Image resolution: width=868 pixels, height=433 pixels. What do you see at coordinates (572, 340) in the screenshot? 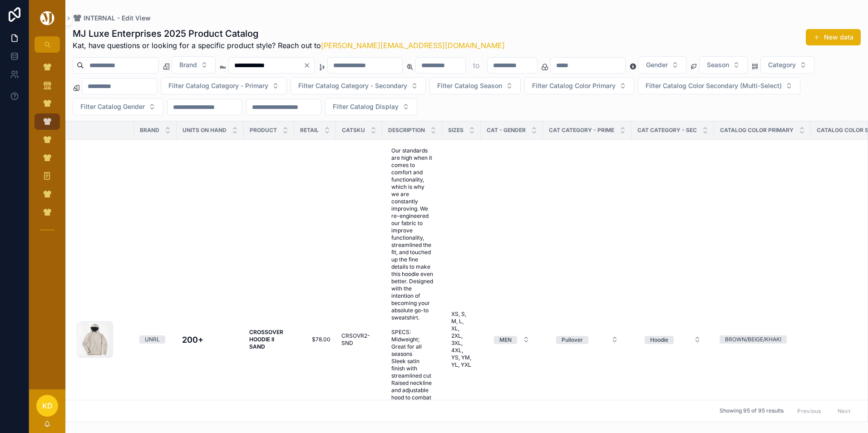
I see `button: Unselect PULLOVER` at bounding box center [572, 340].